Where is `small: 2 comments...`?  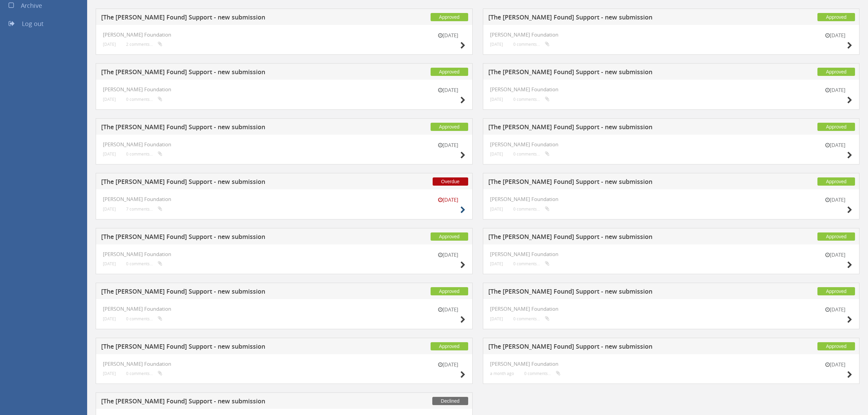
small: 2 comments... is located at coordinates (144, 44).